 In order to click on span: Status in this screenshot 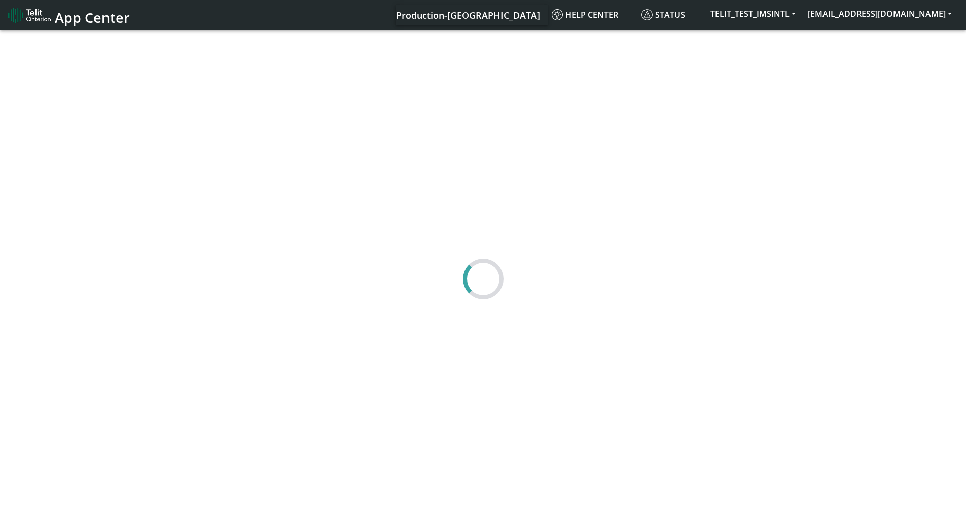, I will do `click(663, 15)`.